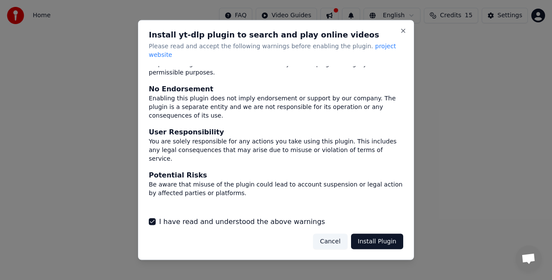 The image size is (552, 280). What do you see at coordinates (276, 89) in the screenshot?
I see `div: No Endorsement` at bounding box center [276, 89].